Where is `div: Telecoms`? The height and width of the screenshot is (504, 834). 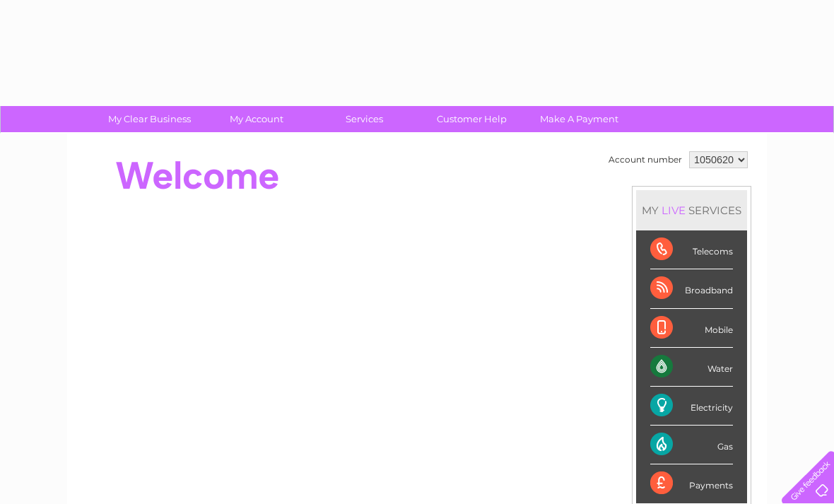
div: Telecoms is located at coordinates (691, 249).